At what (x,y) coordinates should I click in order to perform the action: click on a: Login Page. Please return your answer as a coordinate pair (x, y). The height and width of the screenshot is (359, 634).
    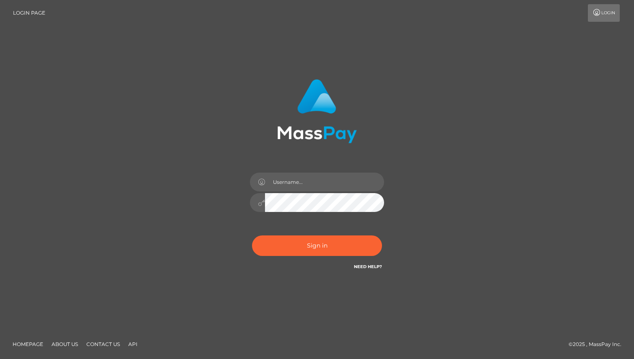
    Looking at the image, I should click on (29, 13).